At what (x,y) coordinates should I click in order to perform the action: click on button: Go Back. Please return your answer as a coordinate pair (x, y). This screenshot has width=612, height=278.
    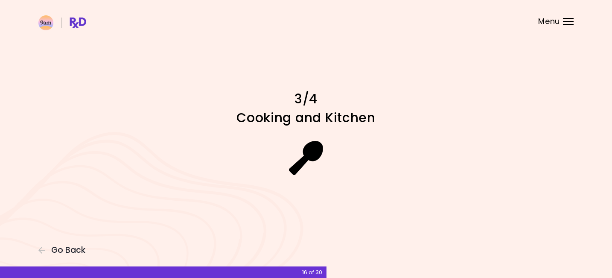
    Looking at the image, I should click on (64, 250).